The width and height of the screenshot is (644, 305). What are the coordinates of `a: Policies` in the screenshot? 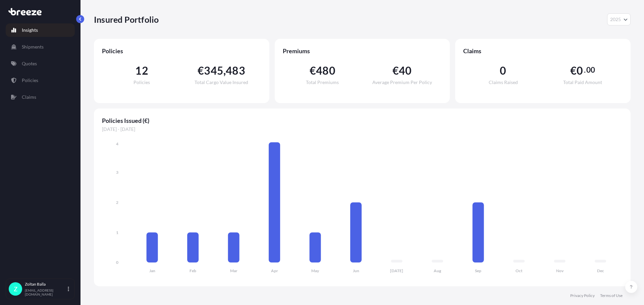 It's located at (40, 81).